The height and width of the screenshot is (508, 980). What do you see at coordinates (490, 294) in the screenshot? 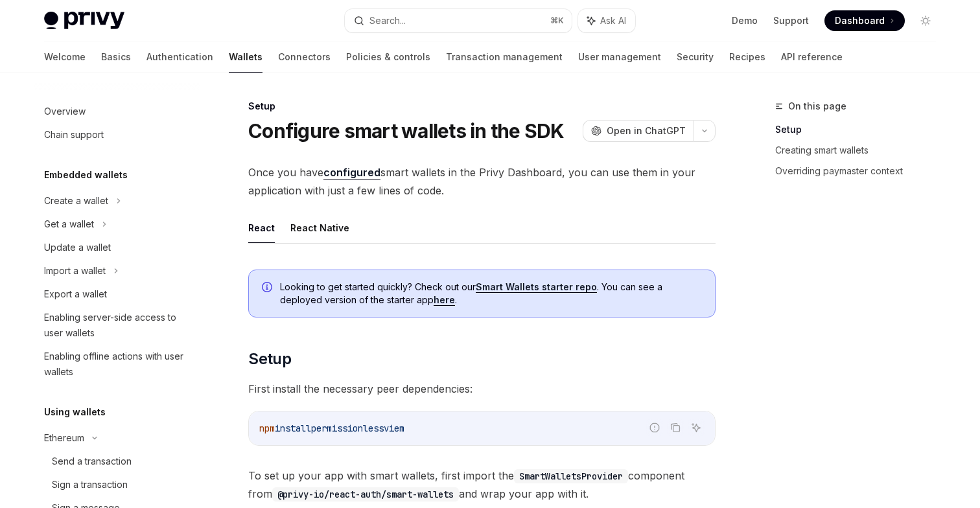
I see `span: Looking to get started quickly? Check out our . You can see a deployed version of the starter app .` at bounding box center [490, 294].